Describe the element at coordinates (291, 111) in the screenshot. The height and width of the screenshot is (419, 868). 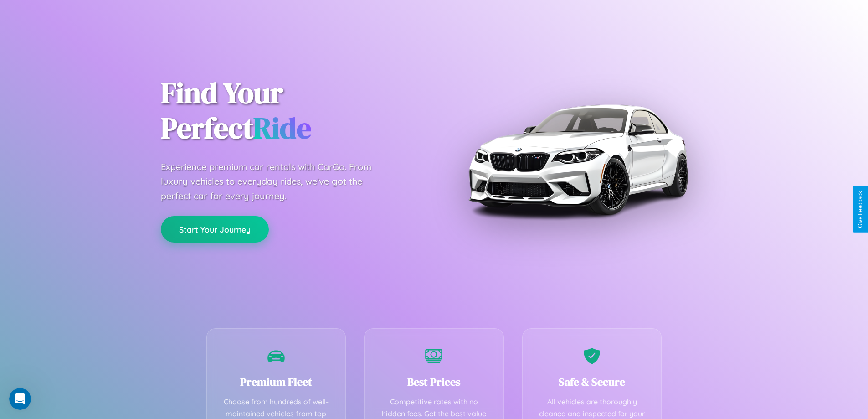
I see `h1: Find Your Perfect` at that location.